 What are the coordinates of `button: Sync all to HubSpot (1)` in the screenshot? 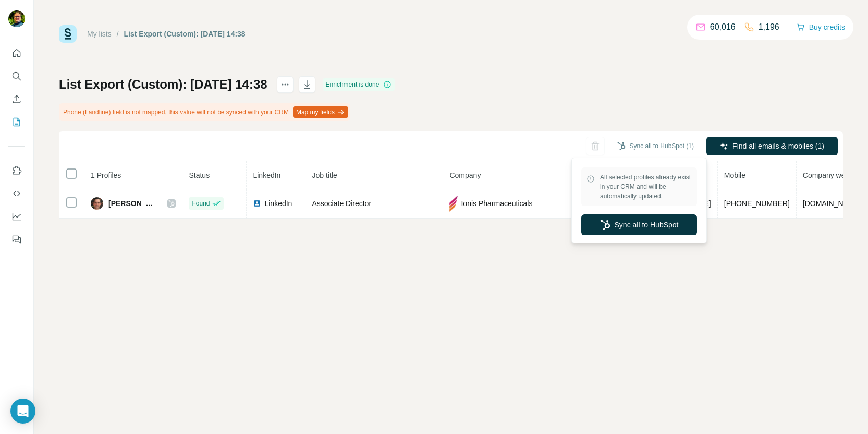 It's located at (656, 146).